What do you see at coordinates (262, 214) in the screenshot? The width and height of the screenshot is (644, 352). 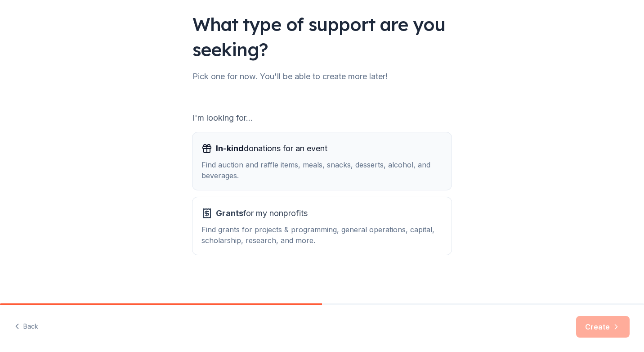 I see `span: for my nonprofits` at bounding box center [262, 214].